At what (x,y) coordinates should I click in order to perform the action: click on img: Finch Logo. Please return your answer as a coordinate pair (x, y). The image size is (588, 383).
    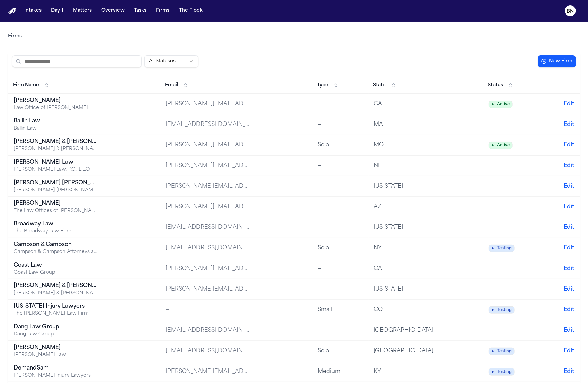
    Looking at the image, I should click on (12, 11).